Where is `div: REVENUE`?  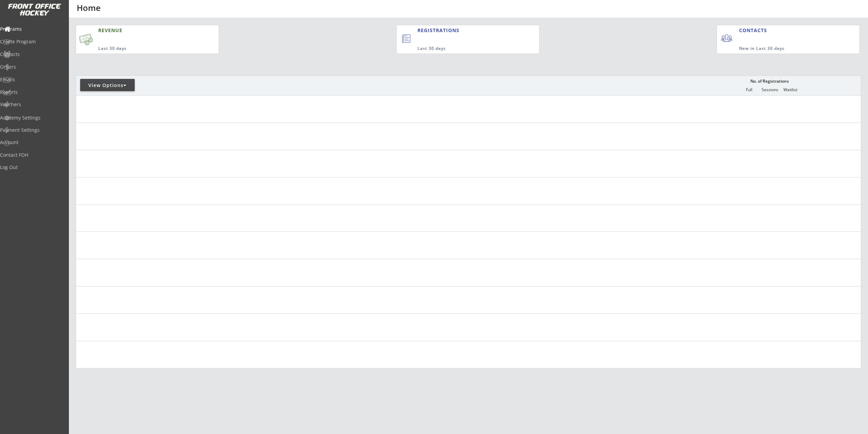 div: REVENUE is located at coordinates (142, 31).